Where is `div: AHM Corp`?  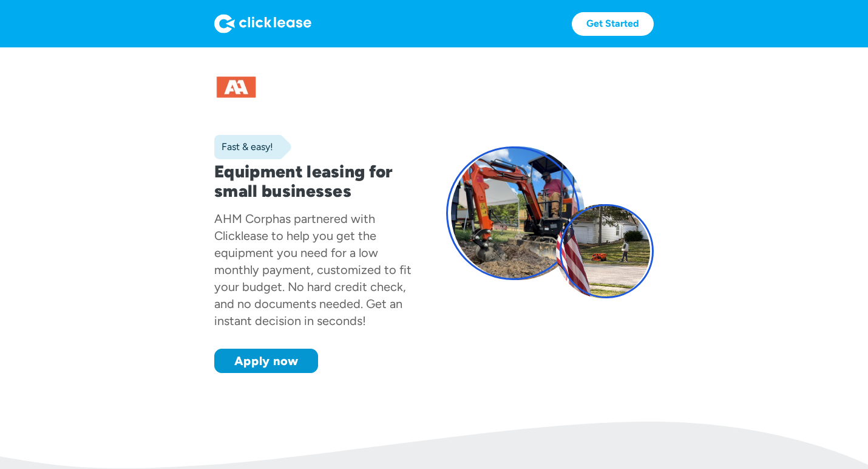
div: AHM Corp is located at coordinates (244, 218).